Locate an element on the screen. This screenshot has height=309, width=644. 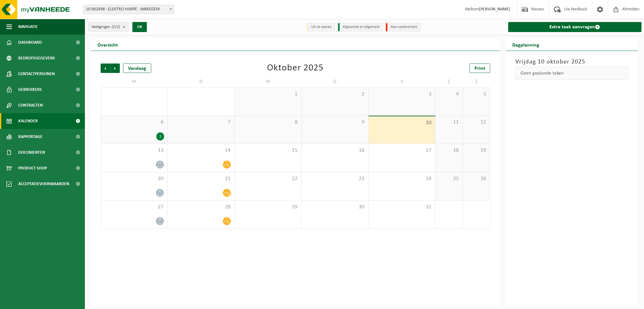
a: Print is located at coordinates (480, 68).